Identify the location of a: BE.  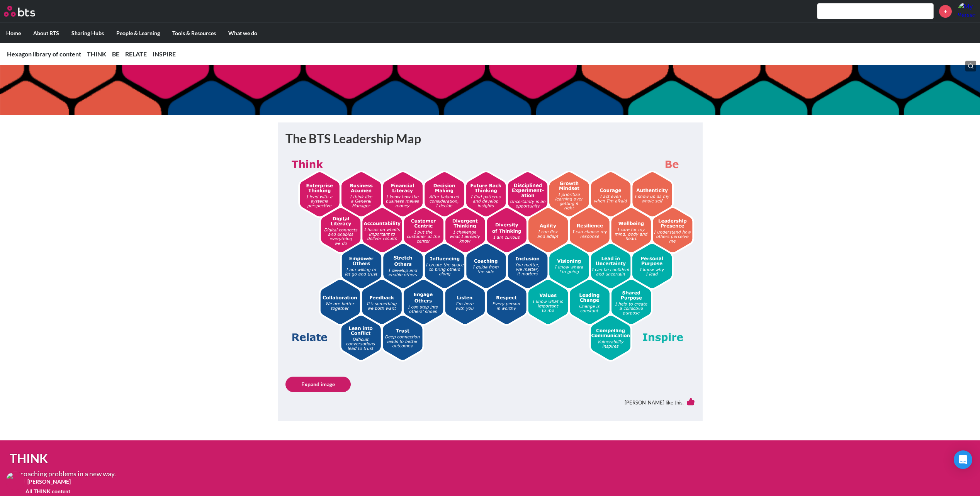
(116, 54).